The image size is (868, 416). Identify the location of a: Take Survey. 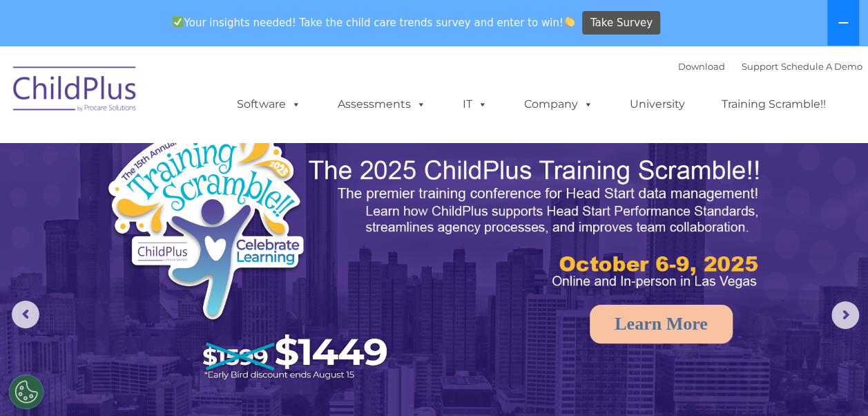
(621, 23).